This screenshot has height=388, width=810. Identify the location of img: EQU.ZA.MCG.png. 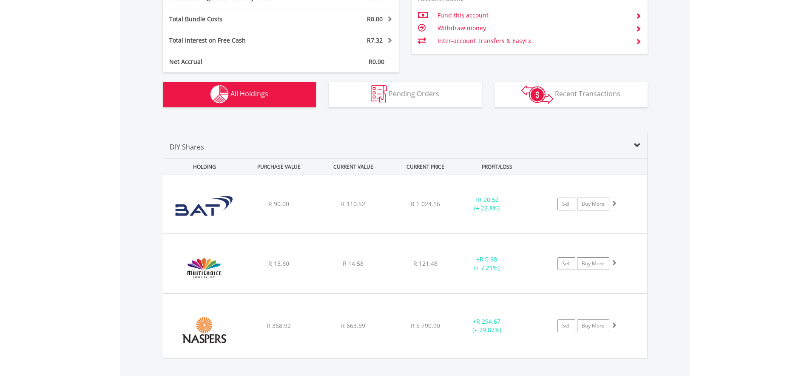
(204, 268).